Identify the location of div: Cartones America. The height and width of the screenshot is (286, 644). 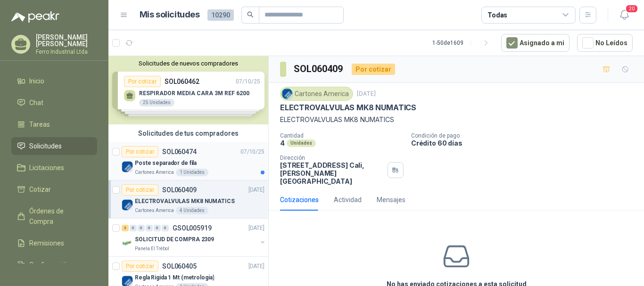
(316, 94).